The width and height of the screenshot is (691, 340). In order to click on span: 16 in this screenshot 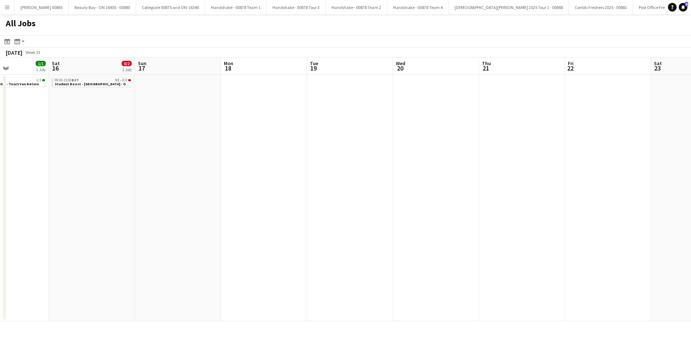, I will do `click(55, 68)`.